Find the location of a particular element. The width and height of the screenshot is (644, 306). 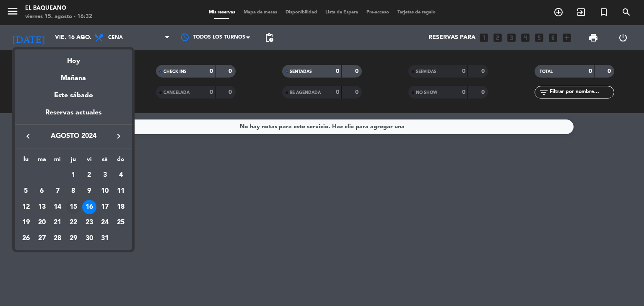

td: 25 de agosto de 2024 is located at coordinates (121, 223).